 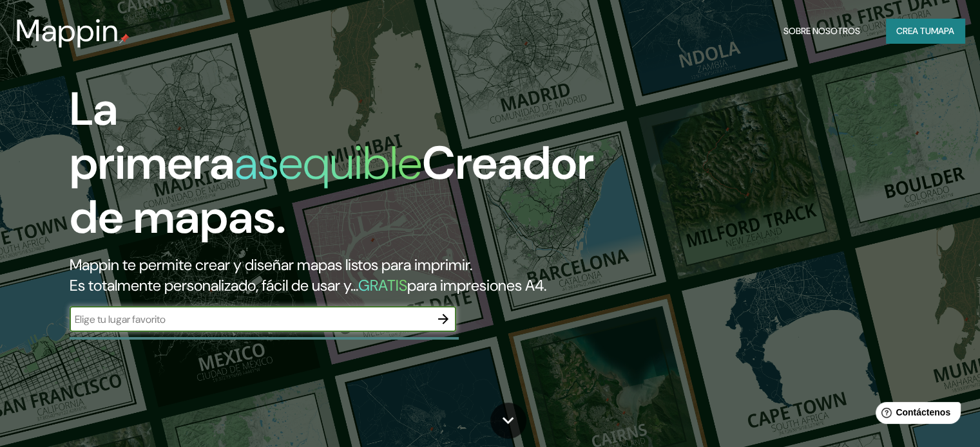 What do you see at coordinates (67, 30) in the screenshot?
I see `font: Mappin` at bounding box center [67, 30].